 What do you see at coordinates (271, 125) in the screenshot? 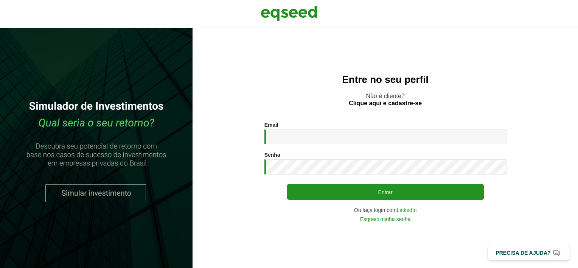
I see `label: Email` at bounding box center [271, 125].